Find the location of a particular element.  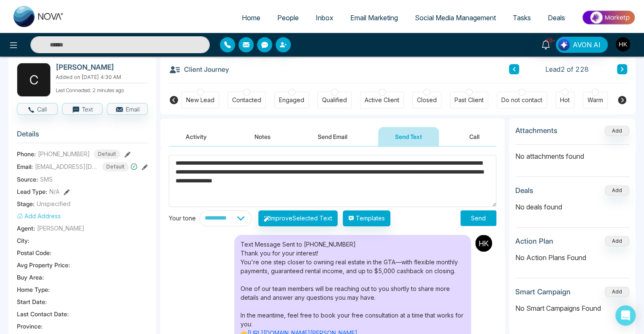

a: Home is located at coordinates (251, 18).